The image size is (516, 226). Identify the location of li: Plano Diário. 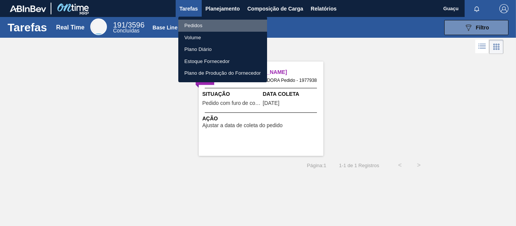
(223, 50).